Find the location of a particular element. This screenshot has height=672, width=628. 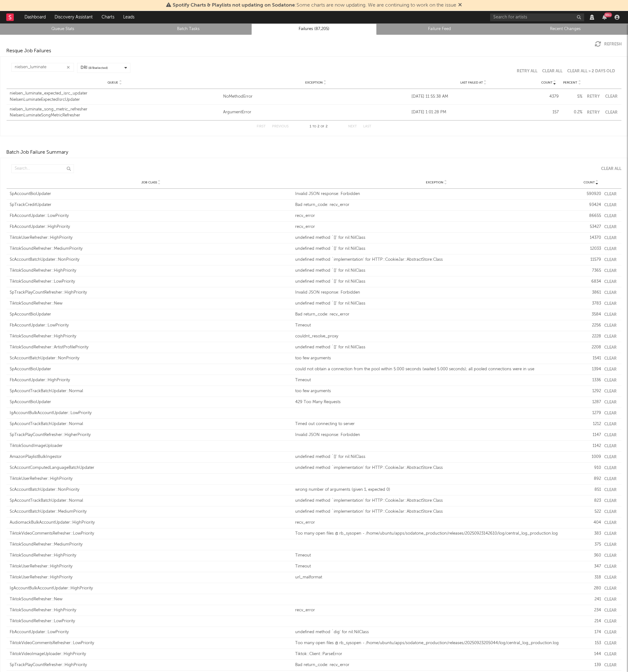

div: 360 is located at coordinates (591, 556).